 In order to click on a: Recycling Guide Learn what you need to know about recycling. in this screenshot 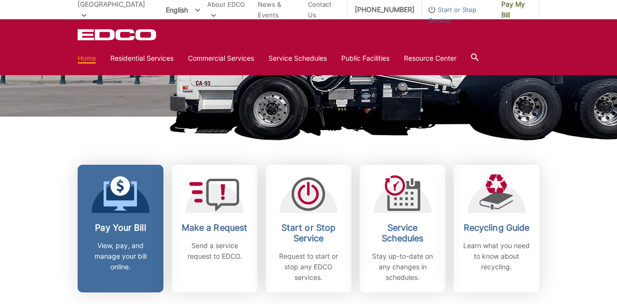, I will do `click(496, 228)`.